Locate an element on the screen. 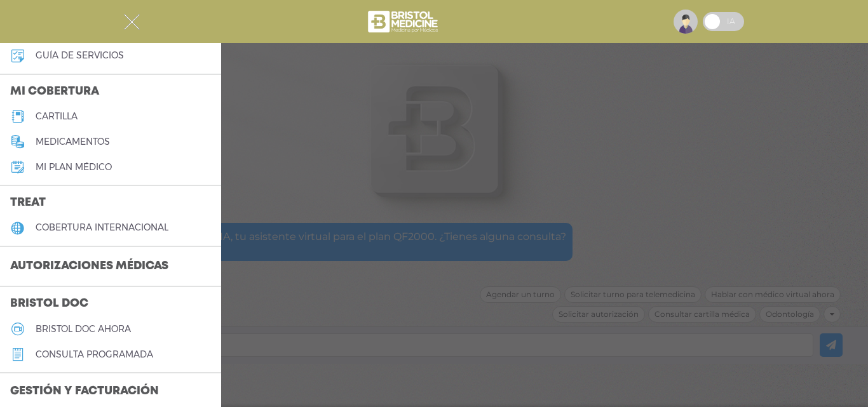 This screenshot has height=407, width=868. img: profile-placeholder.svg is located at coordinates (686, 21).